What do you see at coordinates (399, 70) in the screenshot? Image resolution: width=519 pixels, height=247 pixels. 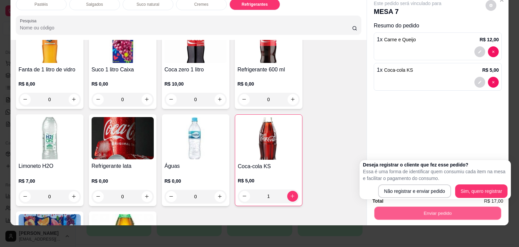 I see `span: Coca-cola KS` at bounding box center [399, 70].